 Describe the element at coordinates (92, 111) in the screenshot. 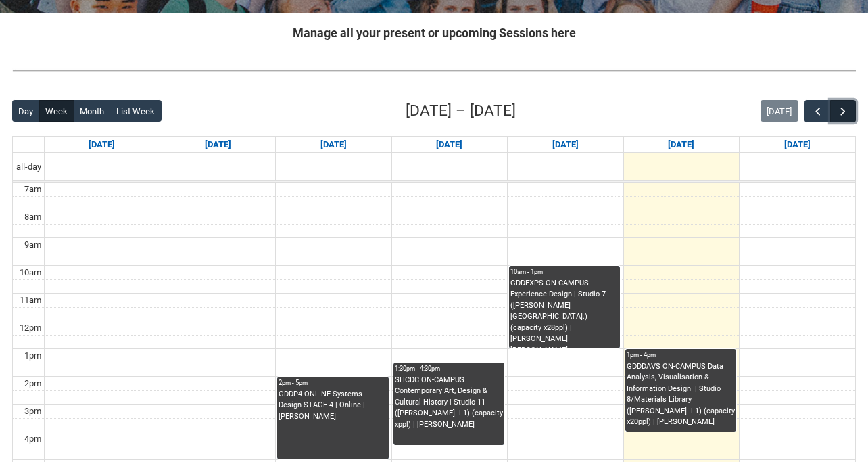

I see `button: Month` at that location.